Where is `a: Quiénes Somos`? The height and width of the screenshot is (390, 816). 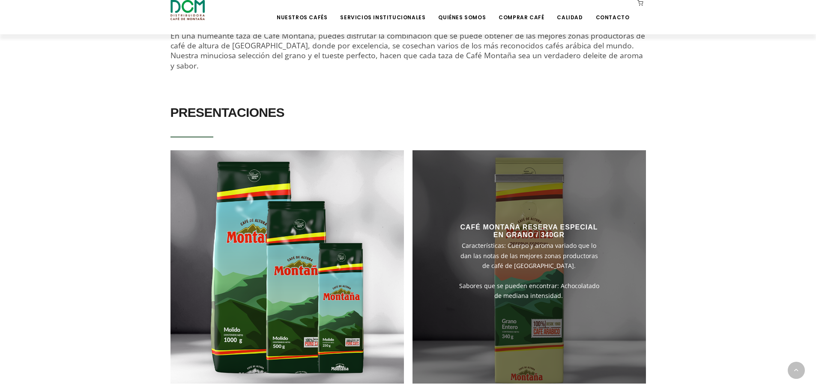 a: Quiénes Somos is located at coordinates (462, 11).